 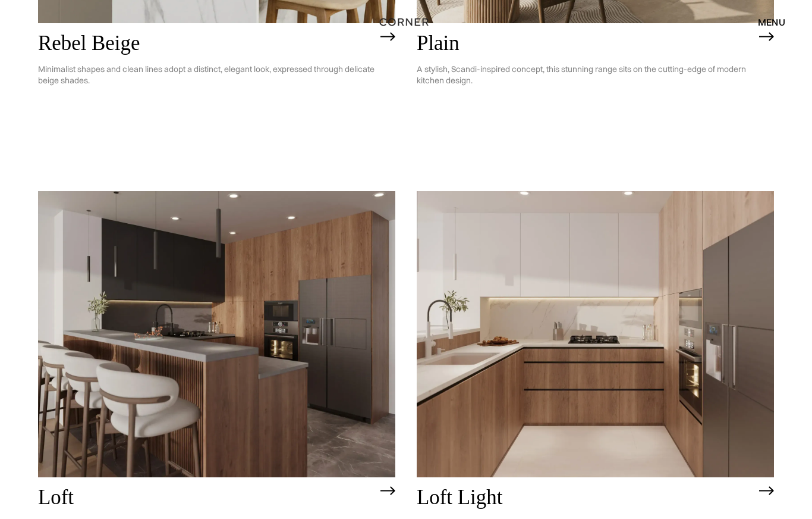 I want to click on a: home, so click(x=406, y=22).